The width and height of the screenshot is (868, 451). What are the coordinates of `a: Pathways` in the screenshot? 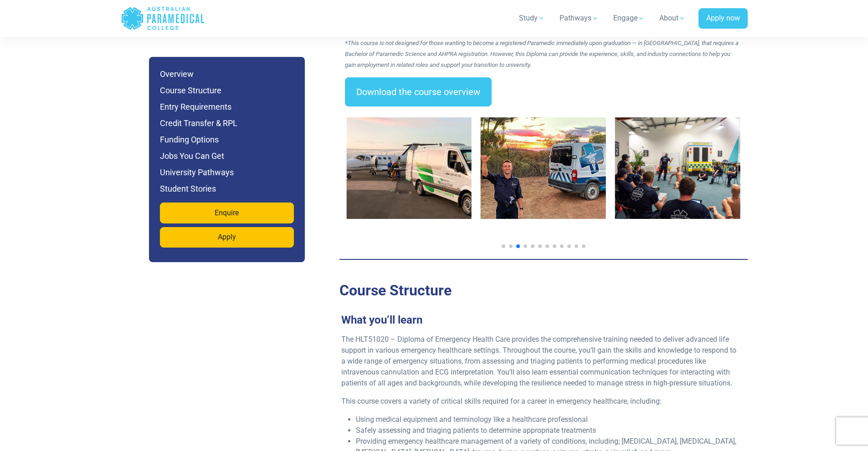 It's located at (579, 19).